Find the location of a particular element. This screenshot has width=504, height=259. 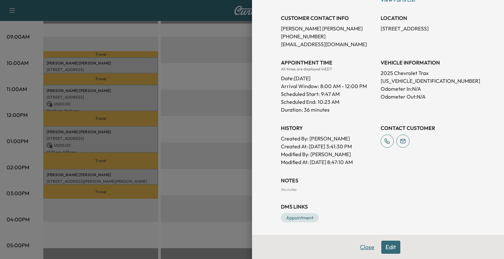

a: Appointment is located at coordinates (299, 218).